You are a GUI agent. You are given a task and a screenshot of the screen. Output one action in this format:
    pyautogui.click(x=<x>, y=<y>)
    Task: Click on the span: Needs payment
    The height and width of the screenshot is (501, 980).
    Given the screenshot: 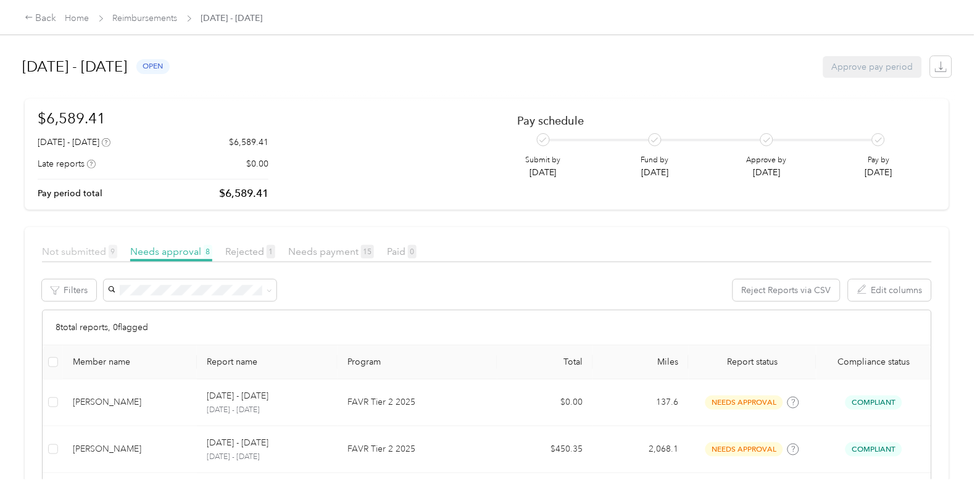 What is the action you would take?
    pyautogui.click(x=331, y=251)
    